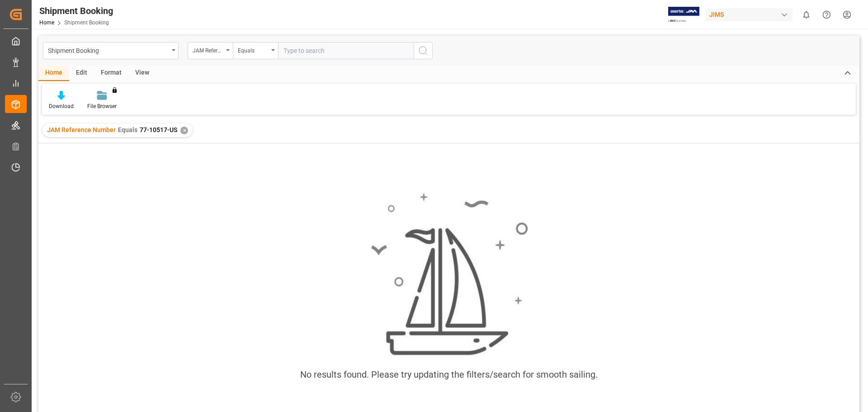 The image size is (868, 412). I want to click on img: Exertis%20JAM%20-%20Email%20Logo.jpg_1722504956.jpg, so click(684, 15).